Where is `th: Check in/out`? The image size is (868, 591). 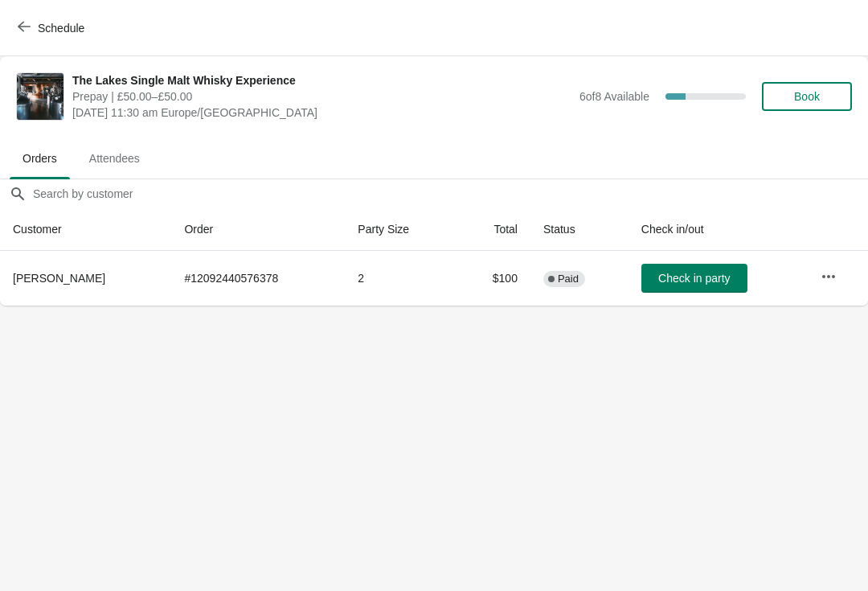 th: Check in/out is located at coordinates (718, 229).